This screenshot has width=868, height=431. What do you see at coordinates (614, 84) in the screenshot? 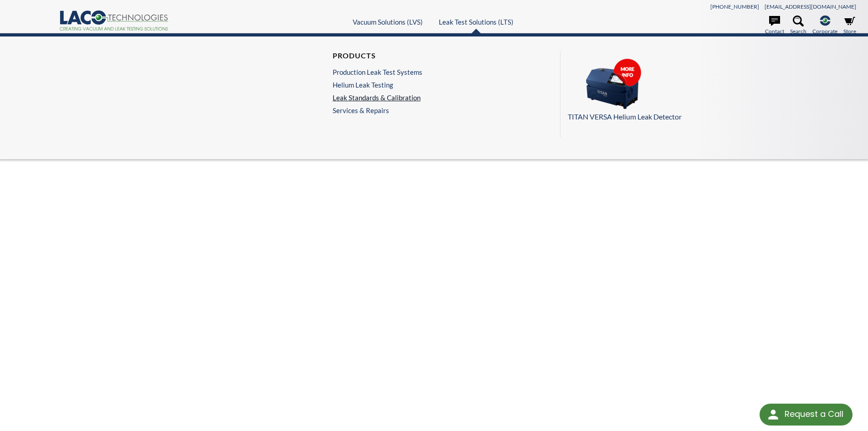
I see `img: Menu_Pods_TV.png` at bounding box center [614, 84].